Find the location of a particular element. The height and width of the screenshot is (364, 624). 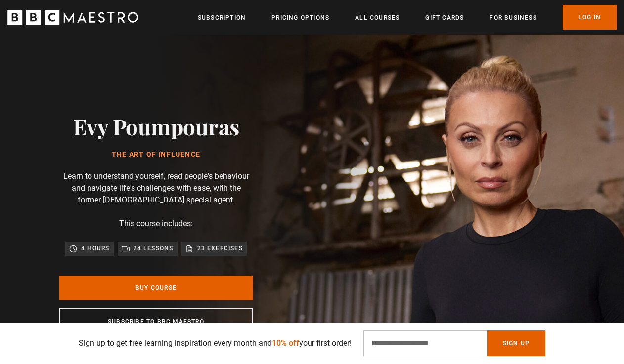

p: Sign up to get free learning inspiration every month and your first order! is located at coordinates (215, 343).